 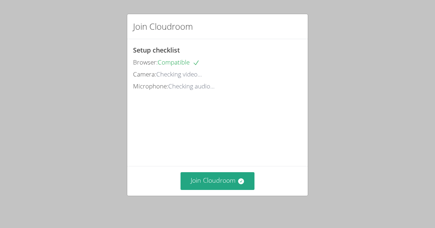 What do you see at coordinates (179, 74) in the screenshot?
I see `span: Checking video...` at bounding box center [179, 74].